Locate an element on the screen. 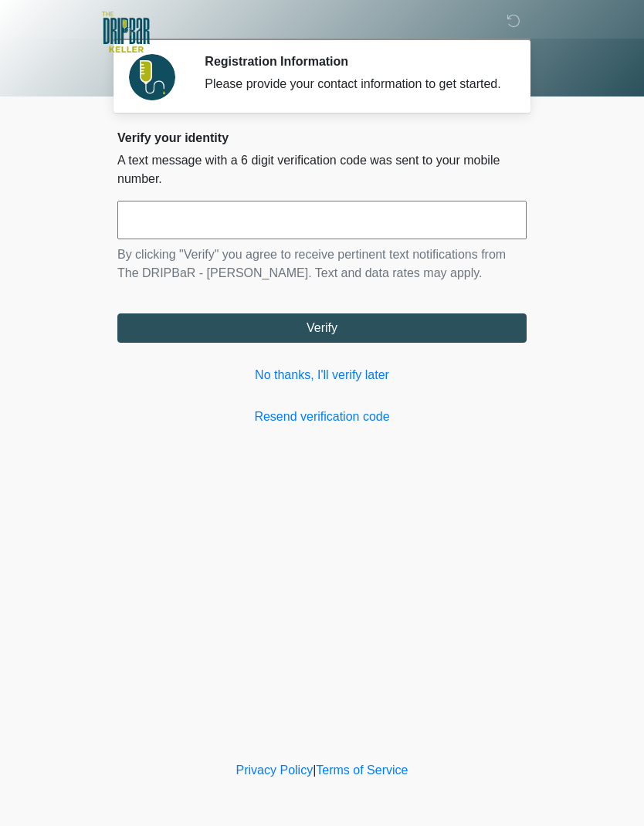  a: Terms of Service is located at coordinates (361, 770).